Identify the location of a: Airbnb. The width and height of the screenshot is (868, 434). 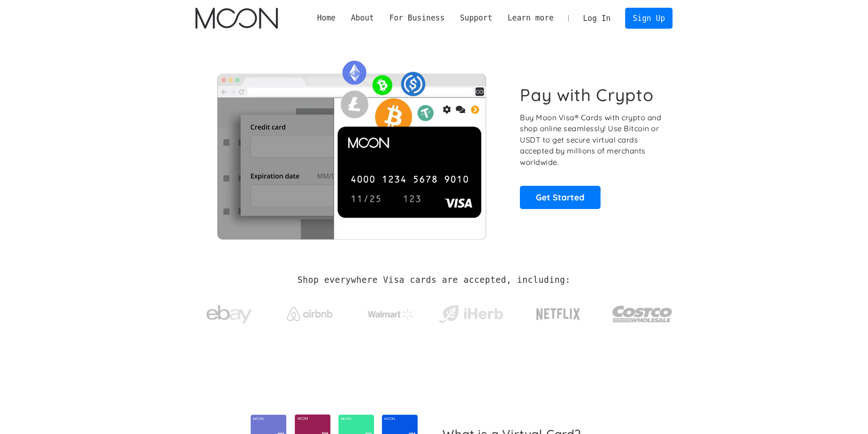
(309, 311).